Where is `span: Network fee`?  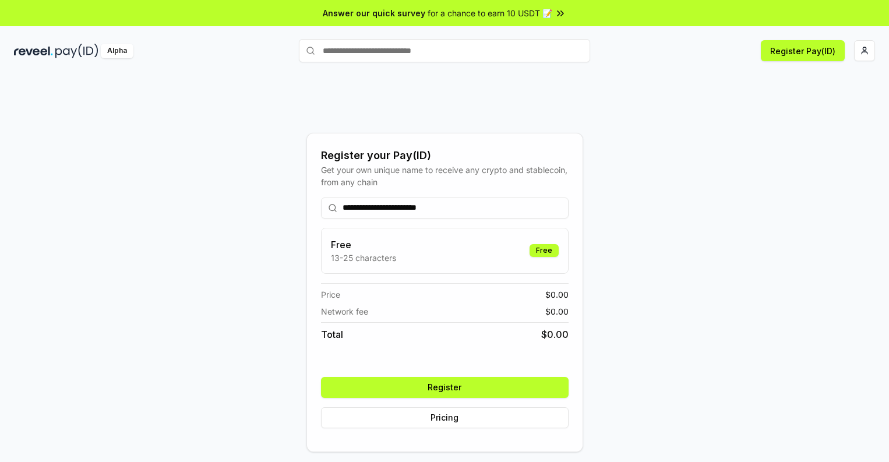 span: Network fee is located at coordinates (344, 311).